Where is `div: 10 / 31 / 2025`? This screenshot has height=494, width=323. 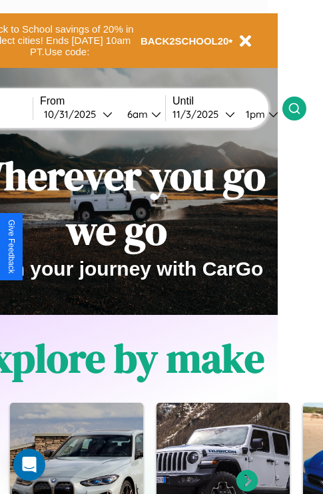
div: 10 / 31 / 2025 is located at coordinates (73, 114).